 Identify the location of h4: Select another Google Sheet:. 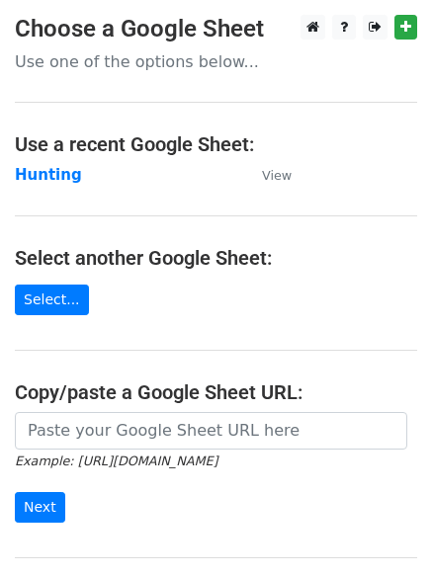
(215, 258).